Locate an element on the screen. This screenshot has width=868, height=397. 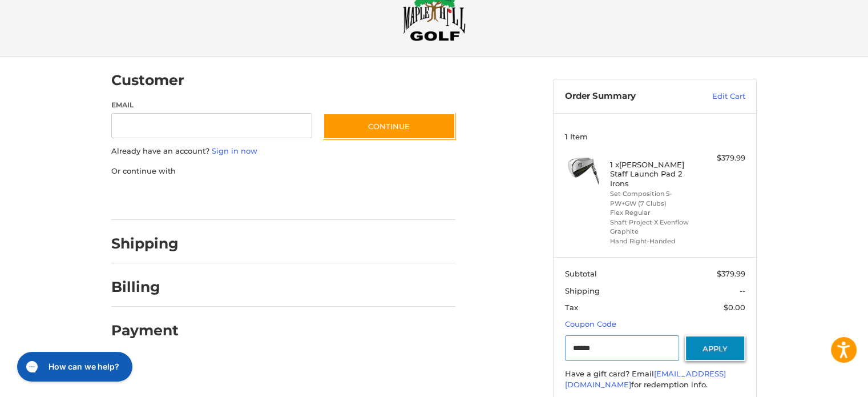
span: Shipping is located at coordinates (582, 291).